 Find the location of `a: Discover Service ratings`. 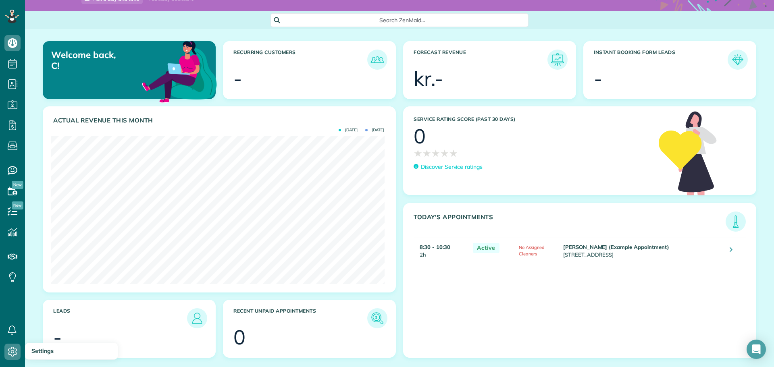

a: Discover Service ratings is located at coordinates (448, 167).